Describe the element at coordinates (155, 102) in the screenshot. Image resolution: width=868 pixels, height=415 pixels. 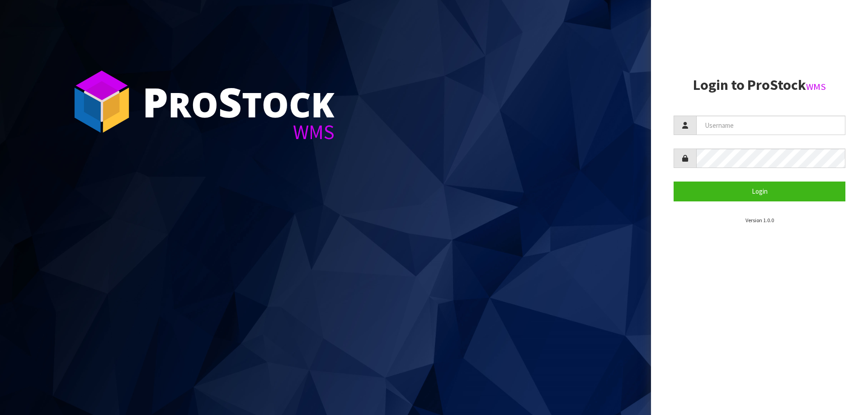
I see `span: P` at that location.